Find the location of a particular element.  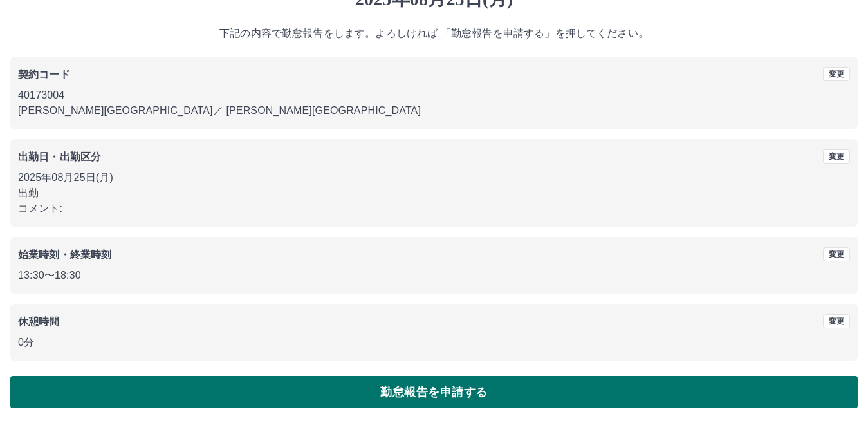

b: 始業時刻・終業時刻 is located at coordinates (64, 254).